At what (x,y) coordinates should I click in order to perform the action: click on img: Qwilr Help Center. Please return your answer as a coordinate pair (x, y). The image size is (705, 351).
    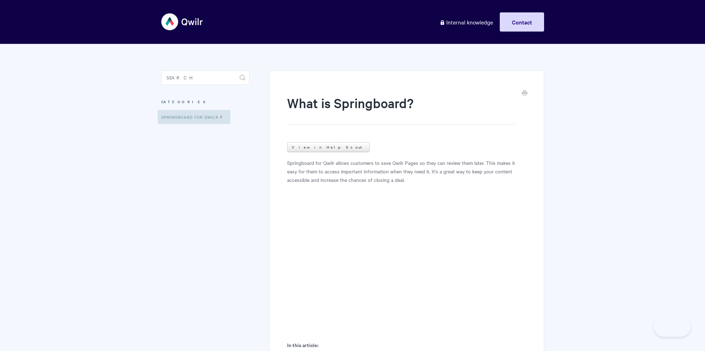
    Looking at the image, I should click on (182, 22).